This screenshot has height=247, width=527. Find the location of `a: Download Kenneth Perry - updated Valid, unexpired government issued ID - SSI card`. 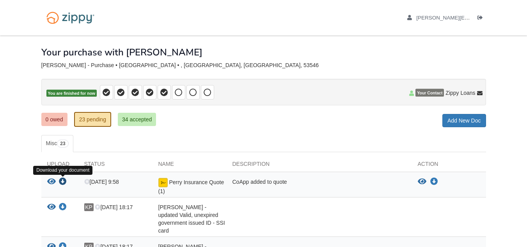

a: Download Kenneth Perry - updated Valid, unexpired government issued ID - SSI card is located at coordinates (63, 208).